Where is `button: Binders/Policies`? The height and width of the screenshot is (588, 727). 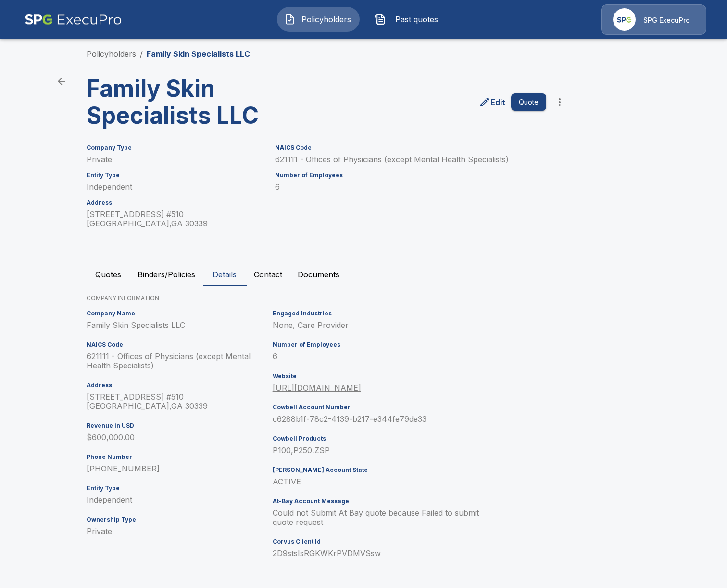 button: Binders/Policies is located at coordinates (167, 275).